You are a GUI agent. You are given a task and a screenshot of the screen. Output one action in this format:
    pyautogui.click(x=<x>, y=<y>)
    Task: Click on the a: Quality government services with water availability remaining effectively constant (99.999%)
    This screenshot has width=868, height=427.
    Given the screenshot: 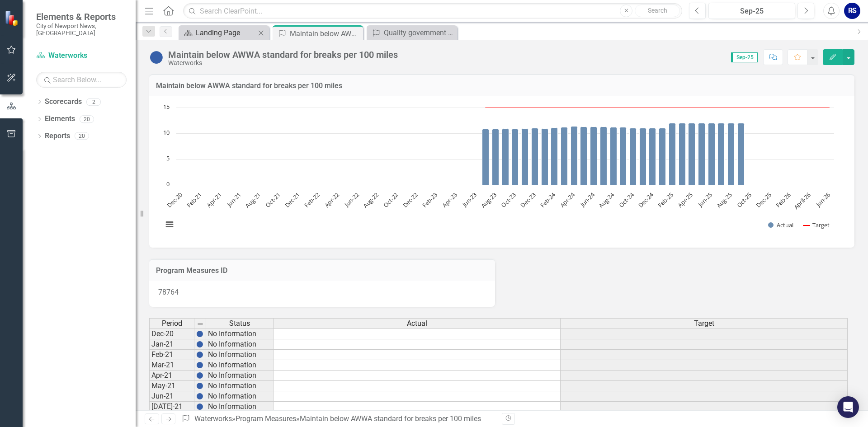 What is the action you would take?
    pyautogui.click(x=412, y=33)
    